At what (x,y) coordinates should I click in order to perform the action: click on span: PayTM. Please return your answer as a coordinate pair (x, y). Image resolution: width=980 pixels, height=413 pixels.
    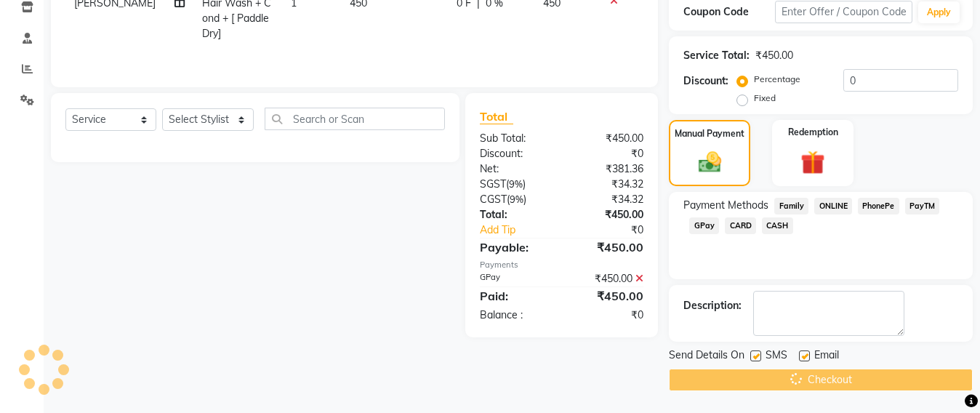
    Looking at the image, I should click on (923, 206).